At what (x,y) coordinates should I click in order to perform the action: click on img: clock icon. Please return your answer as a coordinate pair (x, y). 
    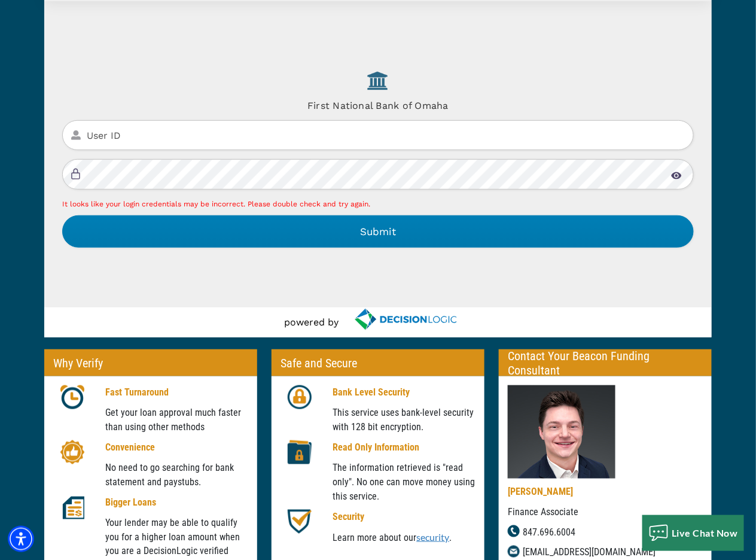
    Looking at the image, I should click on (72, 397).